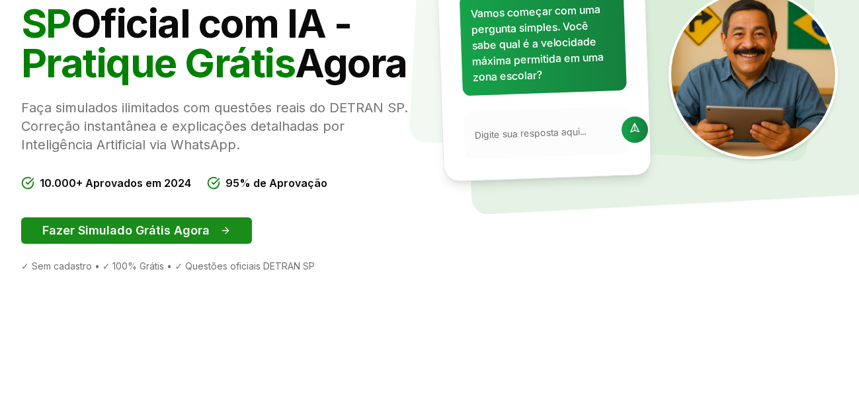 The image size is (859, 405). I want to click on a: Fazer Simulado Grátis Agora, so click(136, 231).